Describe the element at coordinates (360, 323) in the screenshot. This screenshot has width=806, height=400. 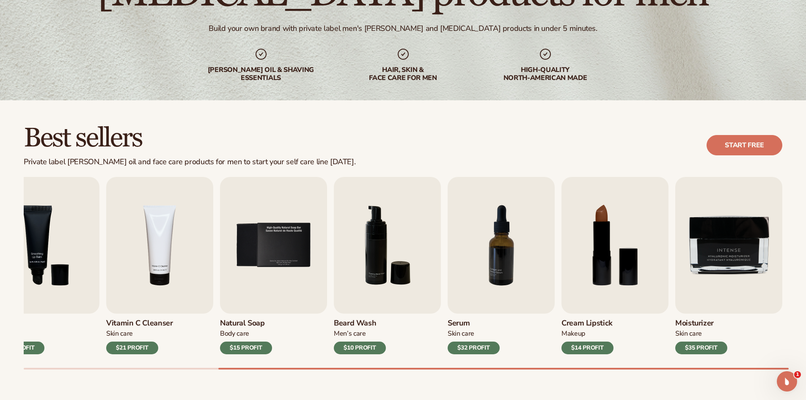
I see `h3: Beard Wash` at that location.